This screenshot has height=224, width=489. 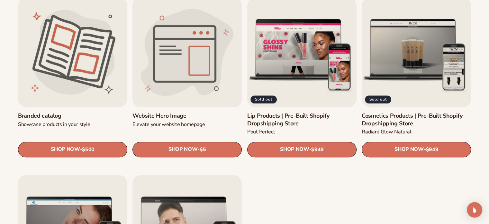 I want to click on a: SHOP NOW- $5, so click(x=187, y=149).